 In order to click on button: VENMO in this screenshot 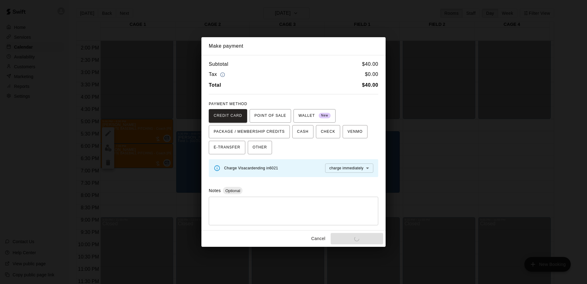, I will do `click(355, 132)`.